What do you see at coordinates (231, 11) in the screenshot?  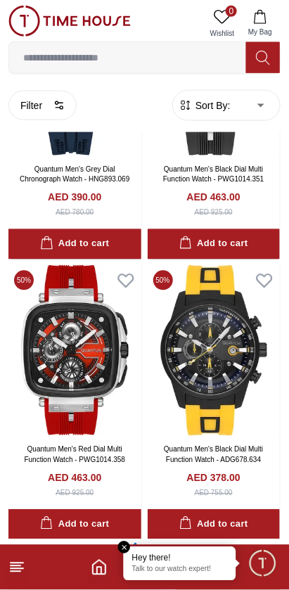 I see `span: 0` at bounding box center [231, 11].